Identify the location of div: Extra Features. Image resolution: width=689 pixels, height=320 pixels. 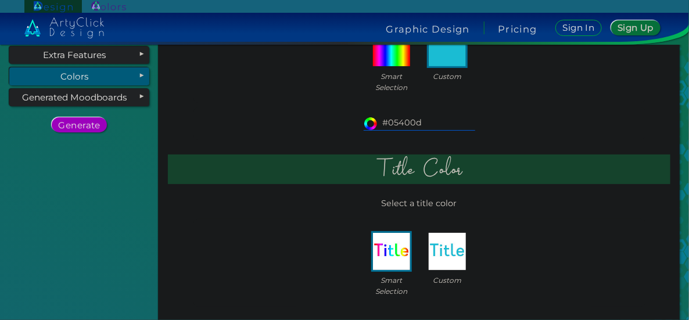
(79, 55).